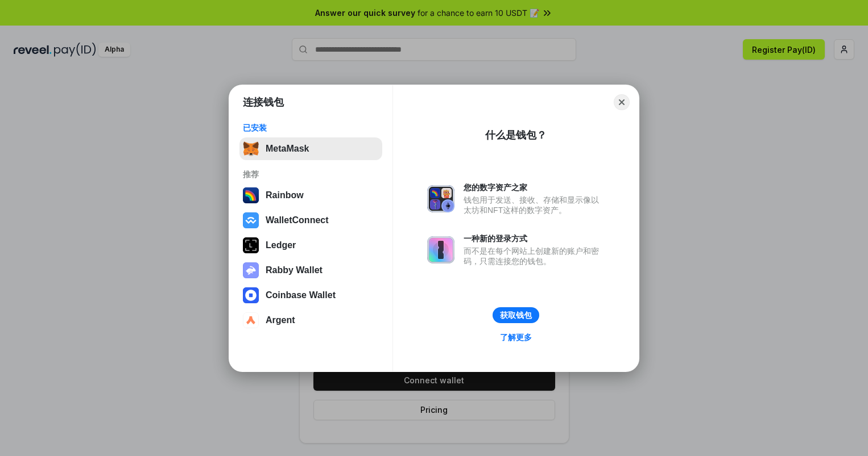 The width and height of the screenshot is (868, 456). Describe the element at coordinates (250, 149) in the screenshot. I see `img: svg+xml,%3Csvg%20fill%3D%22none%22%20height%3D%2233%22%20viewBox%3D%220%200%2035%2033%22%20width%...` at that location.